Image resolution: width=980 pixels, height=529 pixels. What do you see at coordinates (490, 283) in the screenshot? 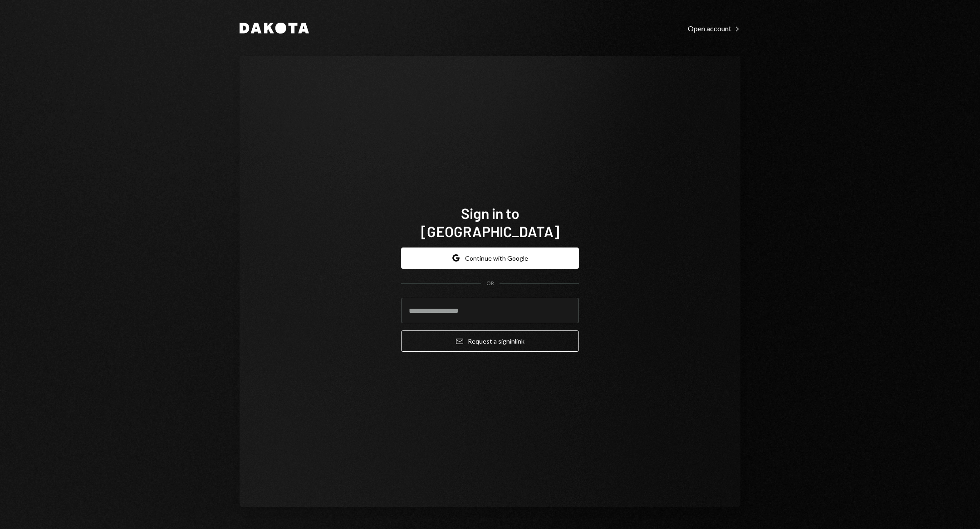
I see `div: OR` at bounding box center [490, 283].